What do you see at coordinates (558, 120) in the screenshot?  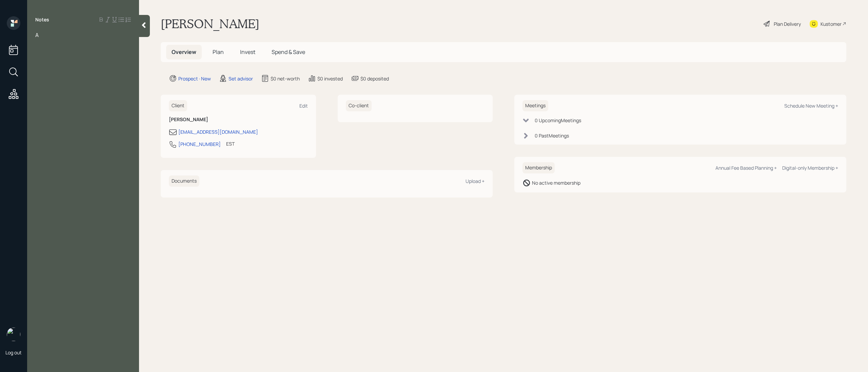 I see `div: 0 Upcoming Meeting s` at bounding box center [558, 120].